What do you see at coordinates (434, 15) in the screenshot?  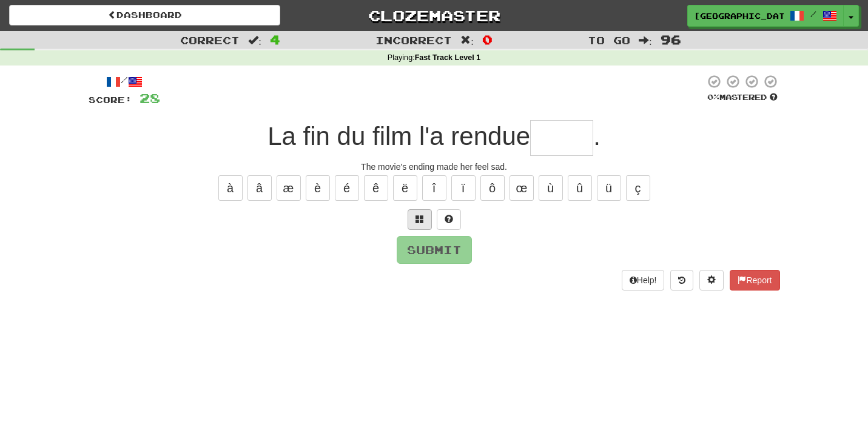 I see `a: Clozemaster` at bounding box center [434, 15].